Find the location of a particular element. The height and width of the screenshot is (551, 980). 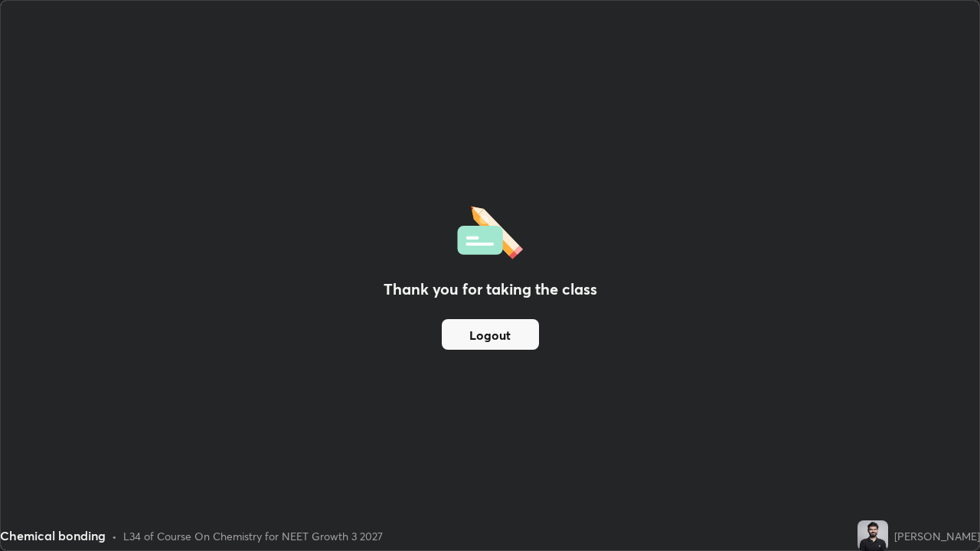

img: 0c83c29822bb4980a4694bc9a4022f43.jpg is located at coordinates (872, 536).